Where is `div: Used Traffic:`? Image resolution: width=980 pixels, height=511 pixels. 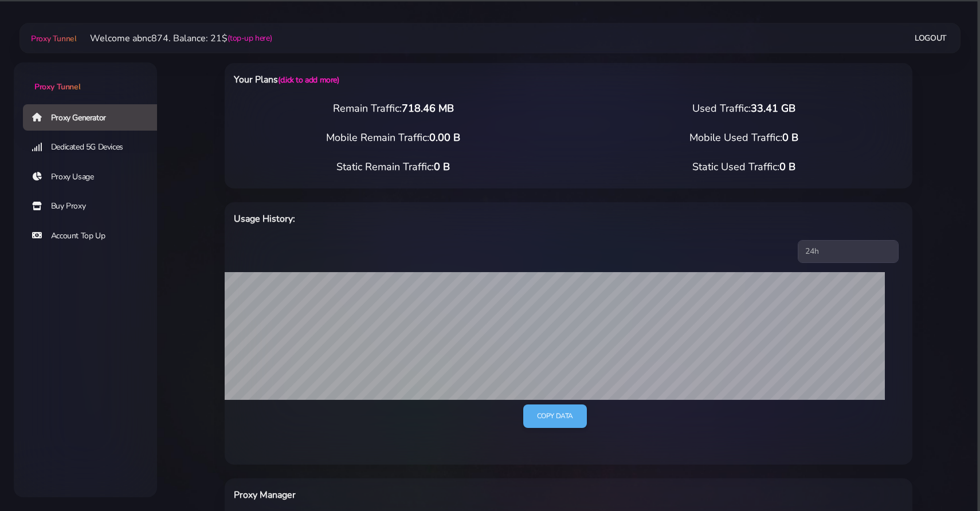
div: Used Traffic: is located at coordinates (744, 109).